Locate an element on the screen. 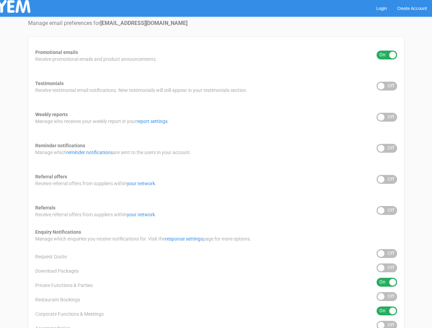 The width and height of the screenshot is (432, 328). strong: Enquiry Notifications is located at coordinates (58, 232).